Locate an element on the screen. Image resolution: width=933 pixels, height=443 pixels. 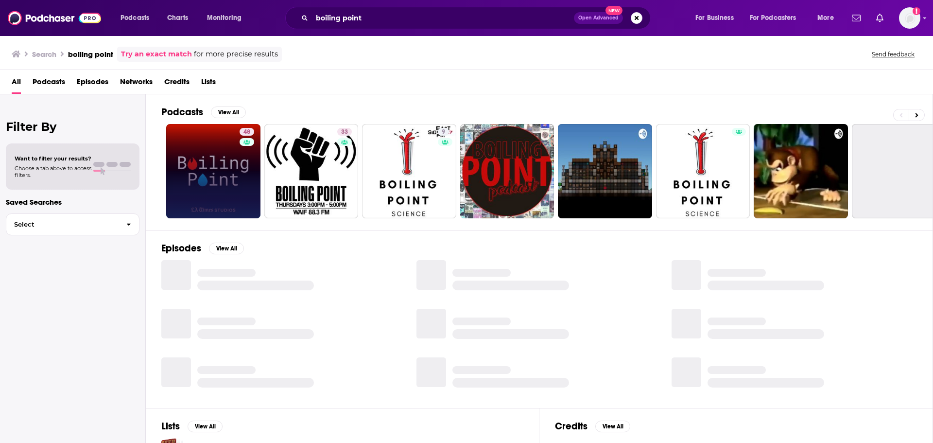
span: More is located at coordinates (826, 18).